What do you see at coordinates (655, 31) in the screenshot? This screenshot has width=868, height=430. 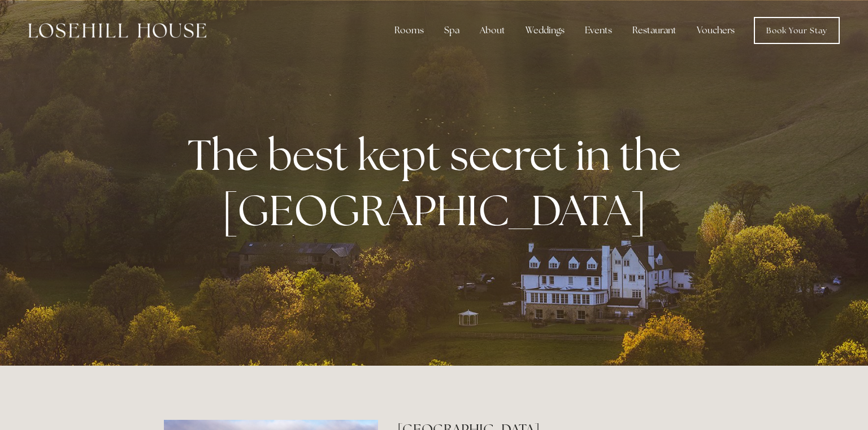 I see `div: Restaurant` at bounding box center [655, 31].